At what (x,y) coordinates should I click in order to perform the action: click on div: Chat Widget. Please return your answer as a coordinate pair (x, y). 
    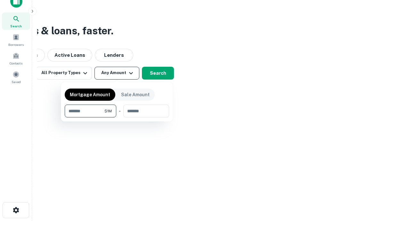
    Looking at the image, I should click on (394, 195).